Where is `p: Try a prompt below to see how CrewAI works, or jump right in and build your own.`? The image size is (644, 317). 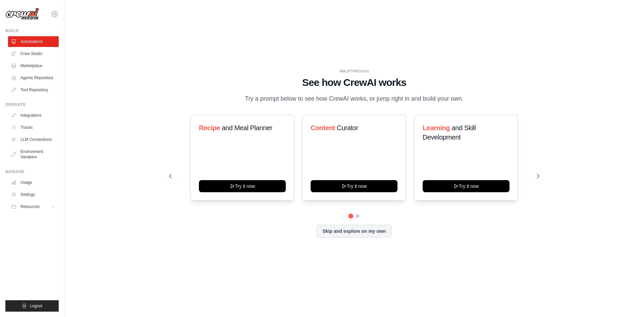 p: Try a prompt below to see how CrewAI works, or jump right in and build your own. is located at coordinates (354, 99).